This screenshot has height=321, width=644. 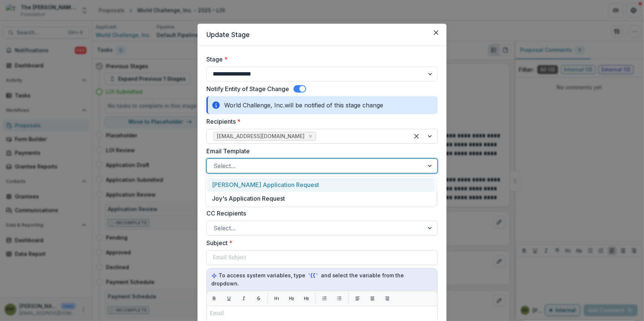 I want to click on button: Align right, so click(x=387, y=298).